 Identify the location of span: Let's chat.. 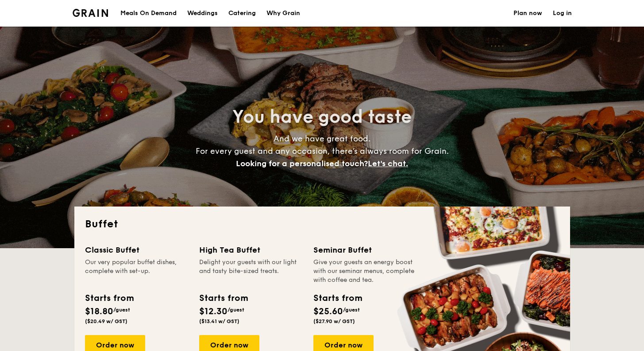
(388, 163).